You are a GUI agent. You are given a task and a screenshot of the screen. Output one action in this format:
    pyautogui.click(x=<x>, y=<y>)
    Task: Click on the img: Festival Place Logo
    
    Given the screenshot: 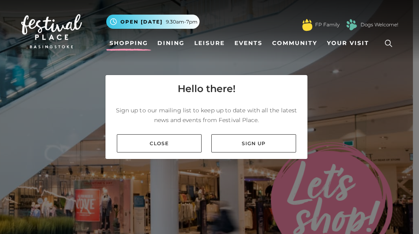 What is the action you would take?
    pyautogui.click(x=52, y=31)
    